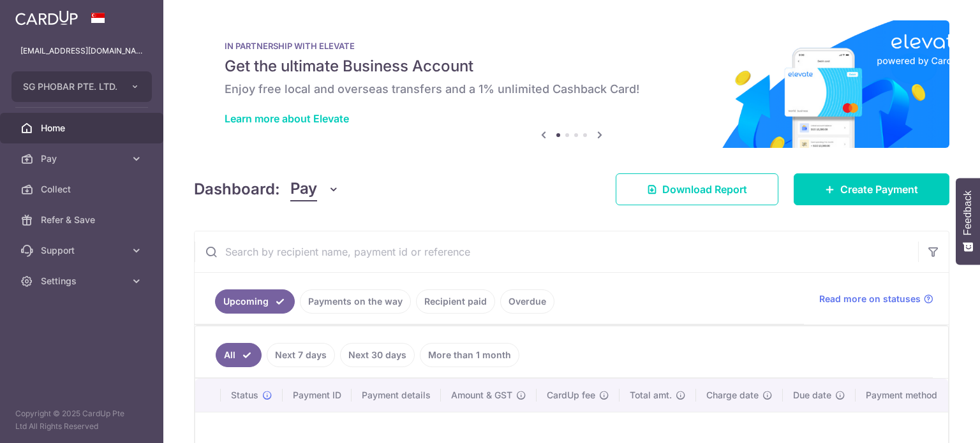  I want to click on a: More than 1 month, so click(470, 355).